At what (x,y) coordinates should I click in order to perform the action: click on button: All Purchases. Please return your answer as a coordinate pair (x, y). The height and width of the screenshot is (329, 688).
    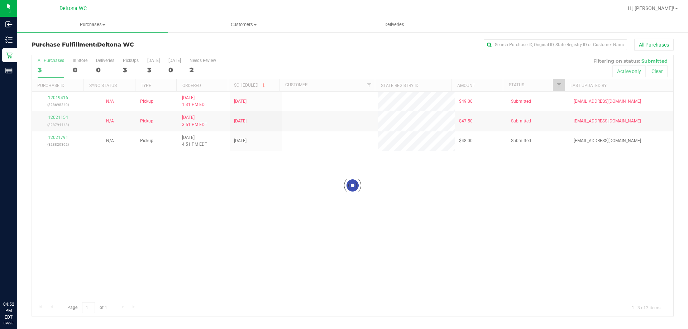
    Looking at the image, I should click on (654, 45).